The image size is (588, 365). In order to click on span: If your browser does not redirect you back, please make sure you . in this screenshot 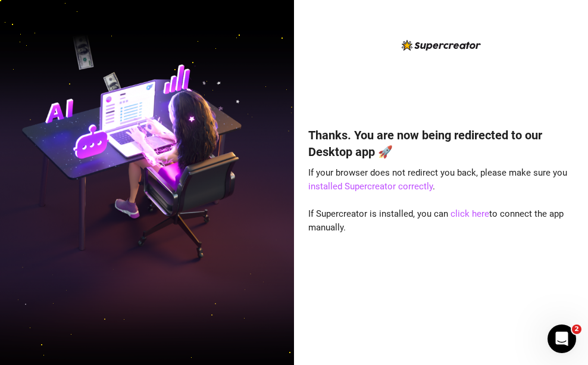, I will do `click(438, 180)`.